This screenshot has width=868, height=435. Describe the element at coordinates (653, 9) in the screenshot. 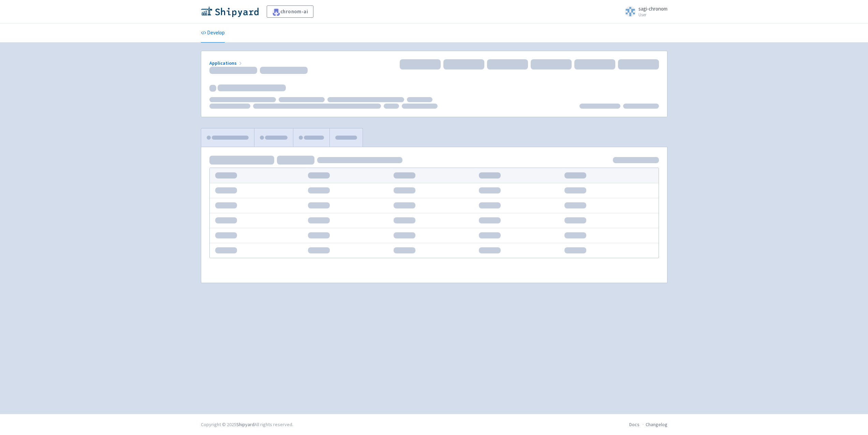

I see `span: sagi-chronom` at that location.